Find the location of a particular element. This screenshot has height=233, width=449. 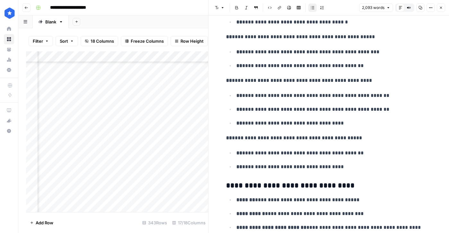

a: Your Data is located at coordinates (9, 49).